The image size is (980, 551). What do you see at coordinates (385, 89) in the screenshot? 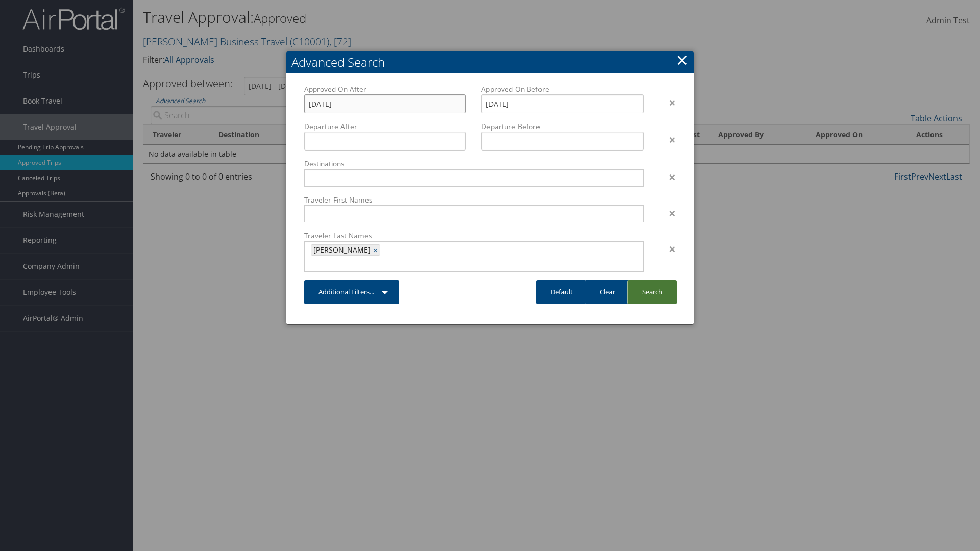
I see `label: Approved On After` at bounding box center [385, 89].